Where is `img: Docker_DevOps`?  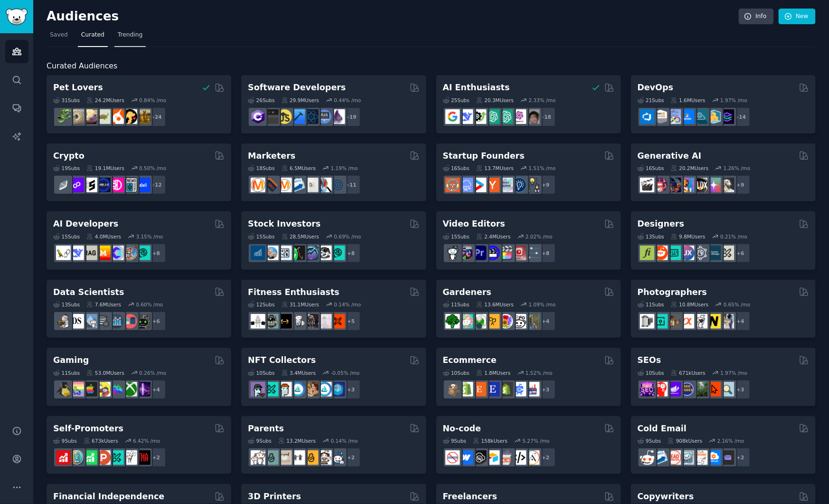 img: Docker_DevOps is located at coordinates (674, 116).